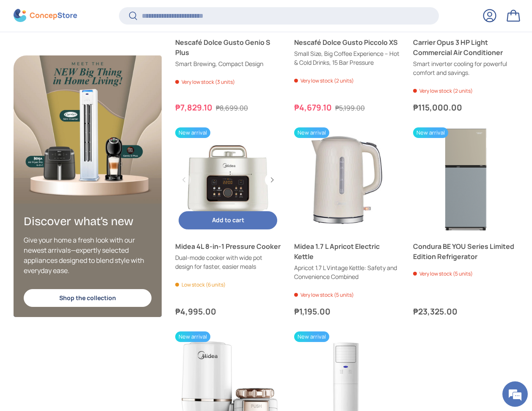  I want to click on h2: Discover what’s new, so click(88, 221).